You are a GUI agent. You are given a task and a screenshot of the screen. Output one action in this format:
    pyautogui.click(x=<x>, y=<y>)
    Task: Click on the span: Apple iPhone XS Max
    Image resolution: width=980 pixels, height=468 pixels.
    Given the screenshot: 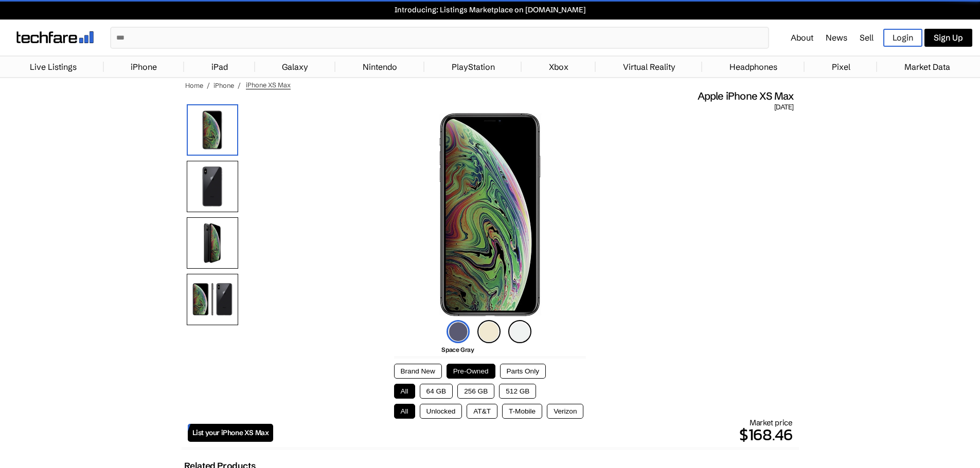 What is the action you would take?
    pyautogui.click(x=745, y=96)
    